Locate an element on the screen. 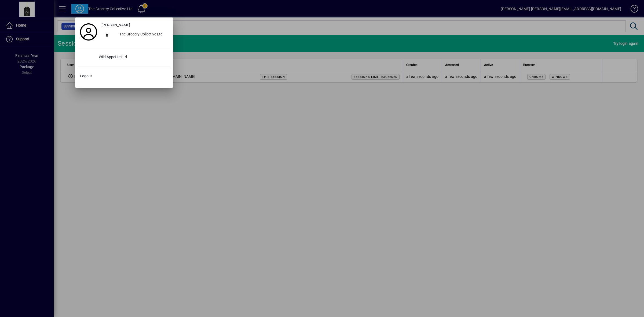 Image resolution: width=644 pixels, height=317 pixels. button: Logout is located at coordinates (124, 76).